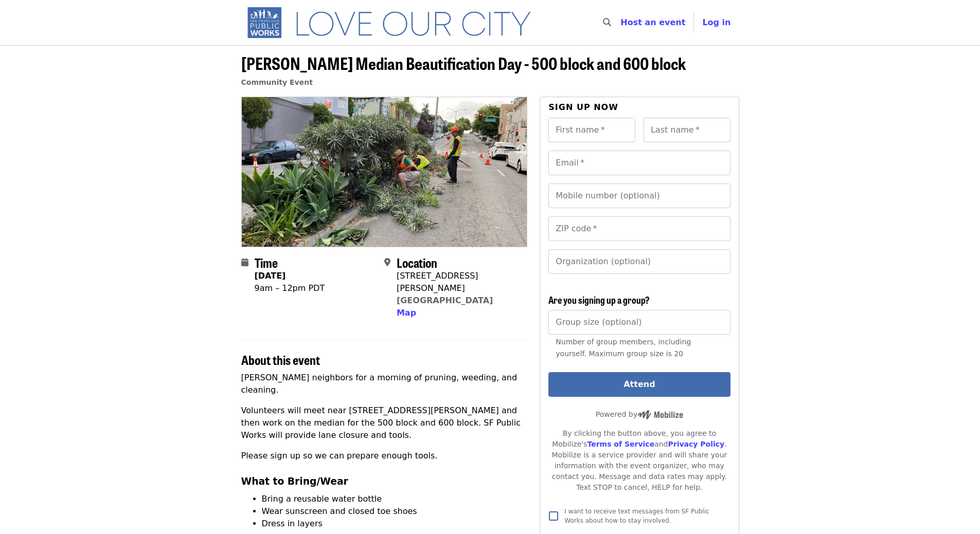  Describe the element at coordinates (583, 107) in the screenshot. I see `span: Sign up now` at that location.